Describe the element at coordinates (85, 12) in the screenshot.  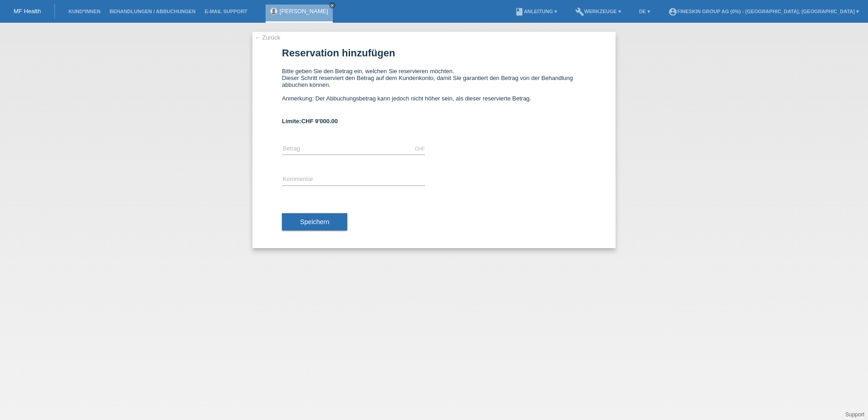
I see `a: Kund*innen` at that location.